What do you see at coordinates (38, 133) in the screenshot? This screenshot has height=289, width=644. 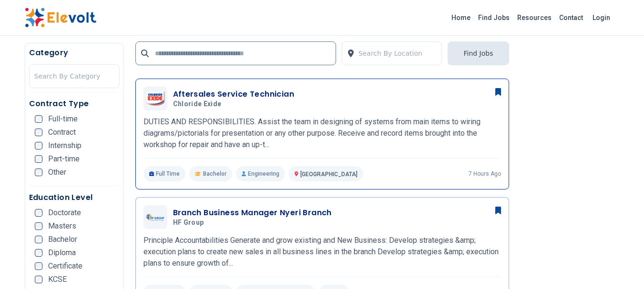 I see `input: Contract` at bounding box center [38, 133].